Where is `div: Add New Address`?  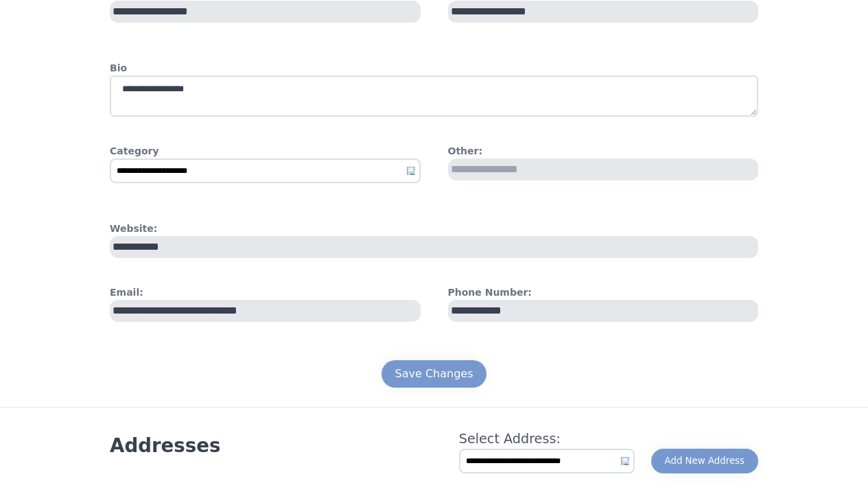
div: Add New Address is located at coordinates (704, 461).